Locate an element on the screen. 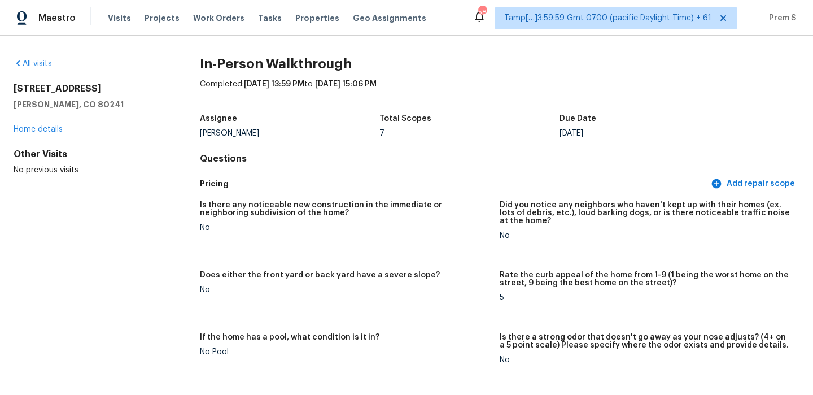 Image resolution: width=813 pixels, height=395 pixels. span: Projects is located at coordinates (162, 18).